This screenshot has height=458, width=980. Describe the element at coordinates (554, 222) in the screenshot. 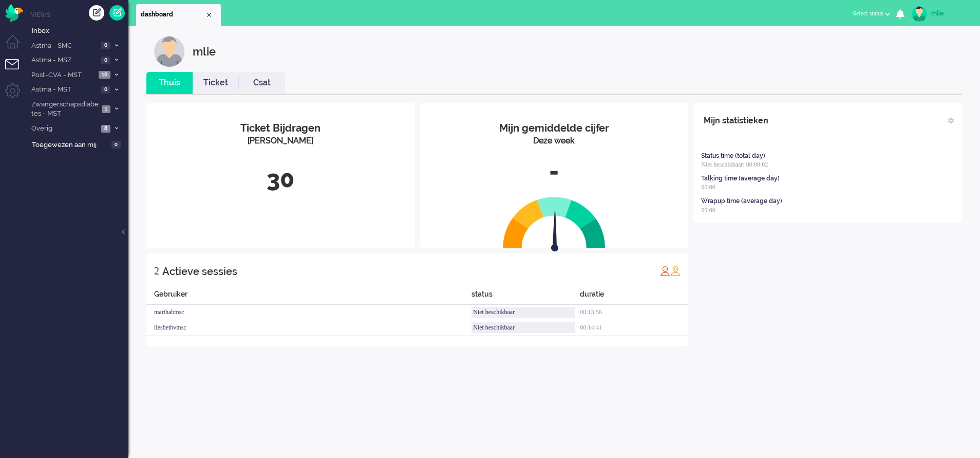

I see `img: semi_circle.svg` at that location.